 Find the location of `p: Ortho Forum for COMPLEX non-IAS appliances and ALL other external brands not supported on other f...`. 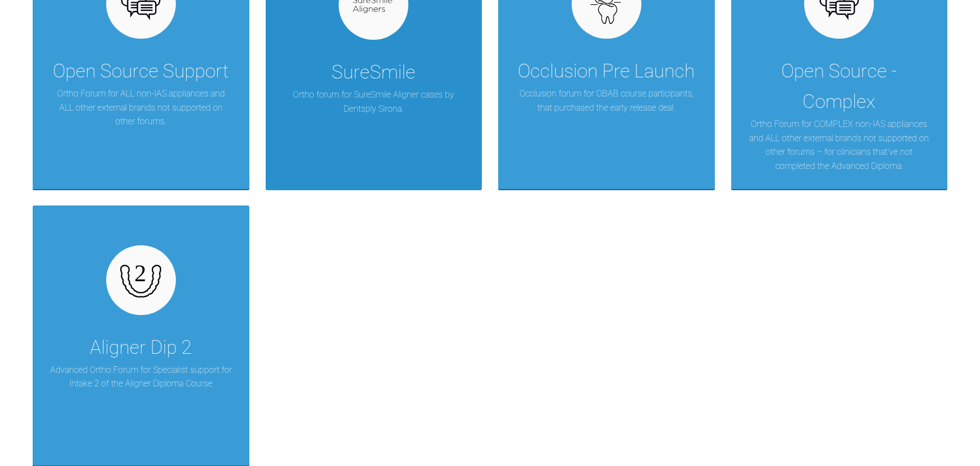

p: Ortho Forum for COMPLEX non-IAS appliances and ALL other external brands not supported on other f... is located at coordinates (839, 145).